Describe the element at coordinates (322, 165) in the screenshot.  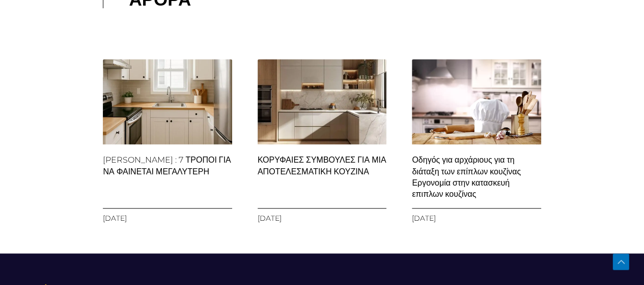
I see `a: ΚΟΡΥΦΑΙΕΣ ΣΥΜΒΟΥΛΕΣ ΓΙΑ ΜΙΑ ΑΠΟΤΕΛΕΣΜΑΤΙΚΗ ΚΟΥΖΙΝΑ` at that location.